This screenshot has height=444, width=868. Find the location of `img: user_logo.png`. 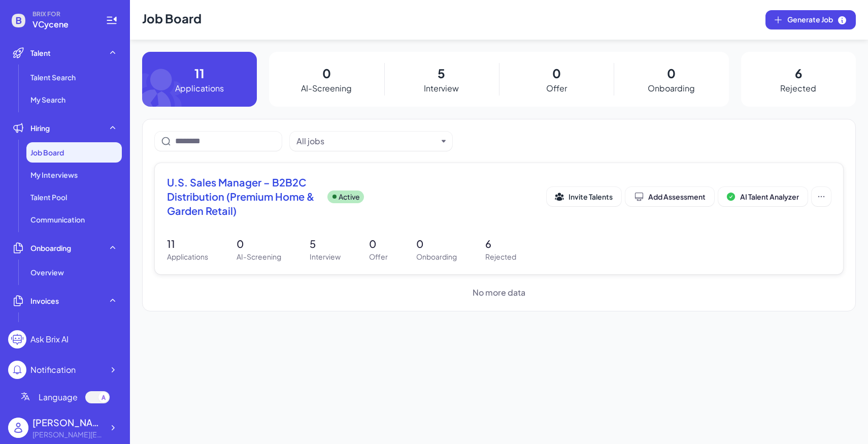

img: user_logo.png is located at coordinates (18, 427).